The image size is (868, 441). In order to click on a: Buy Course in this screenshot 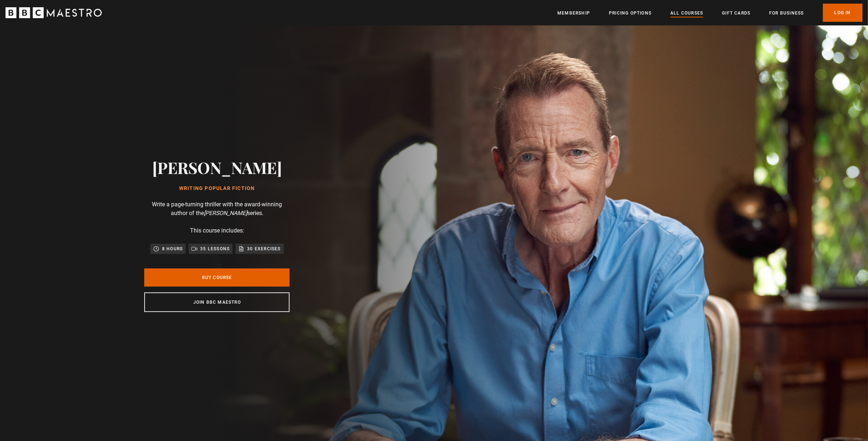, I will do `click(217, 277)`.